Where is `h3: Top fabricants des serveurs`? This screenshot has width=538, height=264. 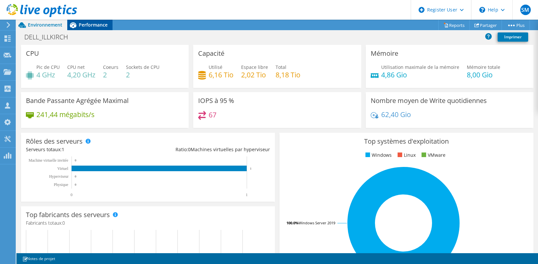 h3: Top fabricants des serveurs is located at coordinates (68, 215).